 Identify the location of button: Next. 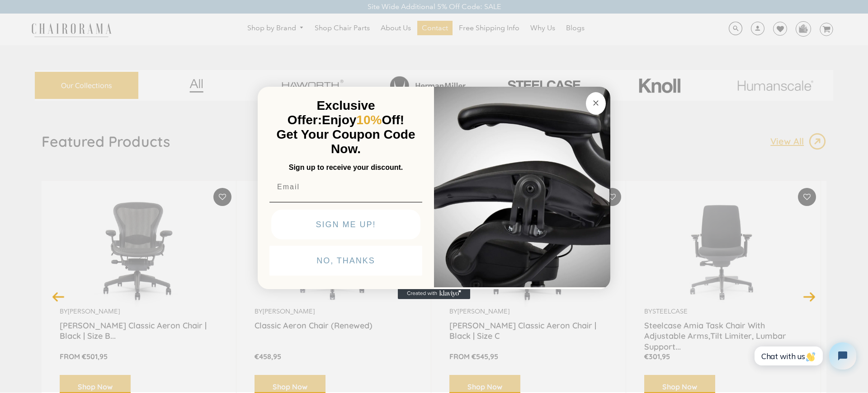
(809, 296).